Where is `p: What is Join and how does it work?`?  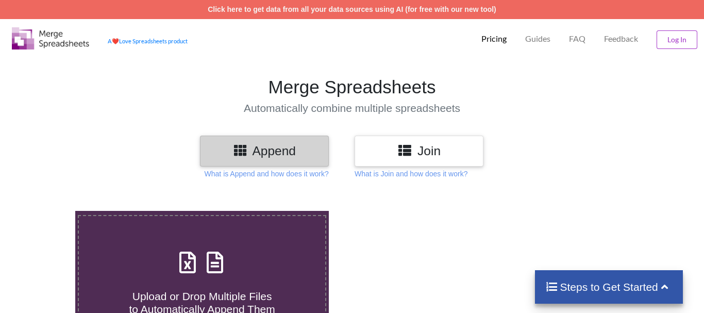 p: What is Join and how does it work? is located at coordinates (411, 174).